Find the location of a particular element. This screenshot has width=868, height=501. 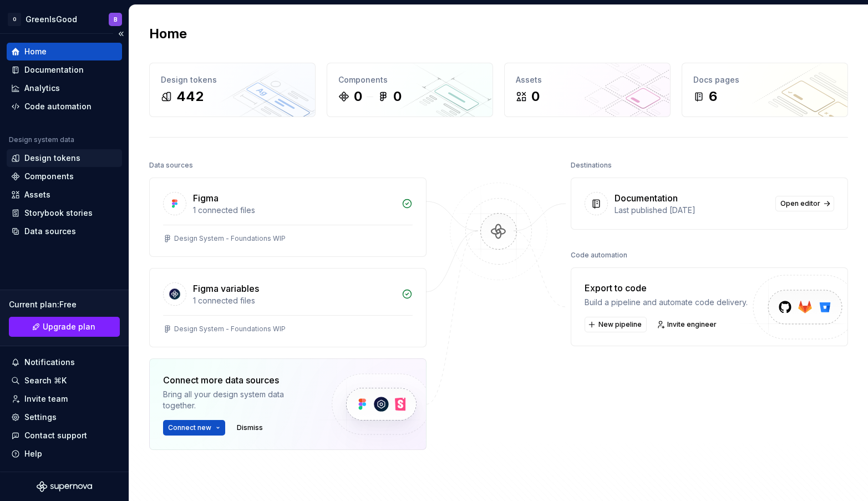

a: Documentation is located at coordinates (64, 70).